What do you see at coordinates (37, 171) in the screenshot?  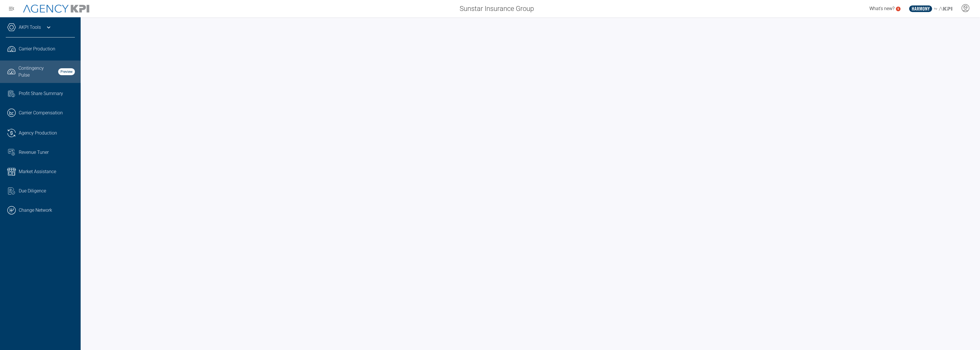 I see `span: Market Assistance` at bounding box center [37, 171].